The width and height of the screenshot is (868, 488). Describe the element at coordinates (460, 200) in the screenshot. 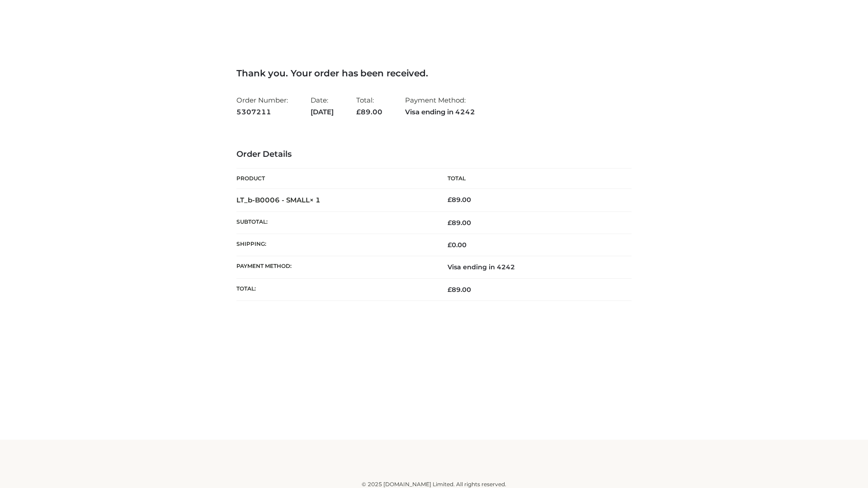

I see `bdi: 89.00` at that location.